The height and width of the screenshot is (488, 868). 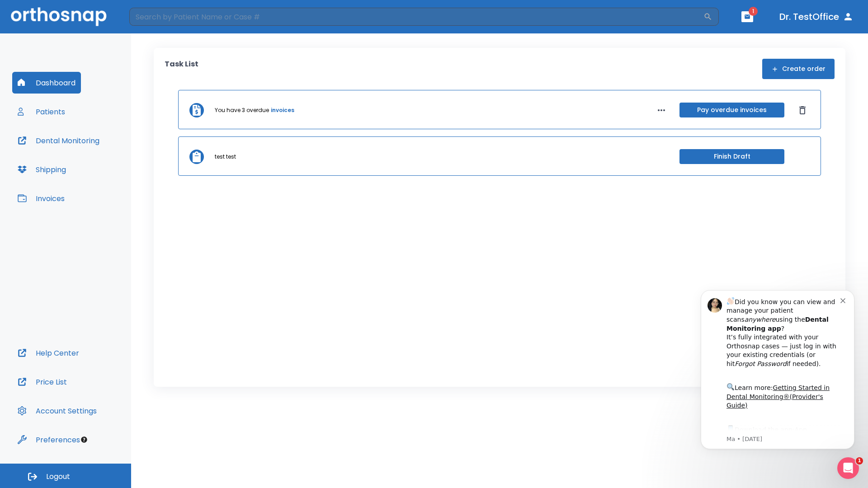 I want to click on button: Price List, so click(x=42, y=381).